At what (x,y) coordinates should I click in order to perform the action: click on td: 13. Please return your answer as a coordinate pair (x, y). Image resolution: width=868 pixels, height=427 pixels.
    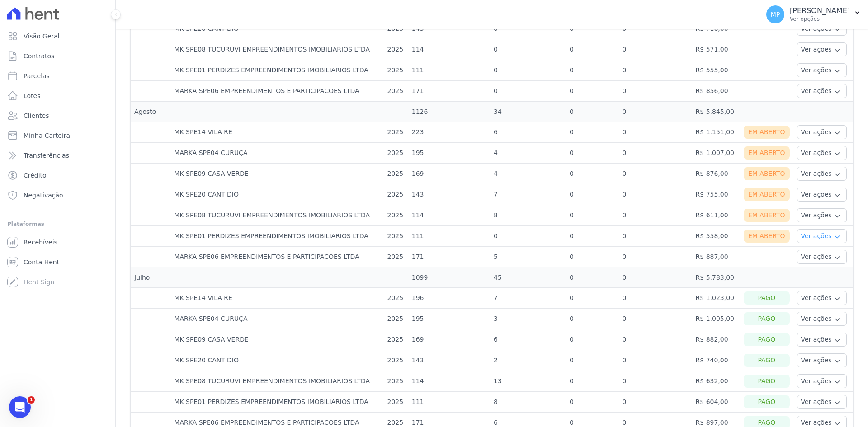
    Looking at the image, I should click on (528, 381).